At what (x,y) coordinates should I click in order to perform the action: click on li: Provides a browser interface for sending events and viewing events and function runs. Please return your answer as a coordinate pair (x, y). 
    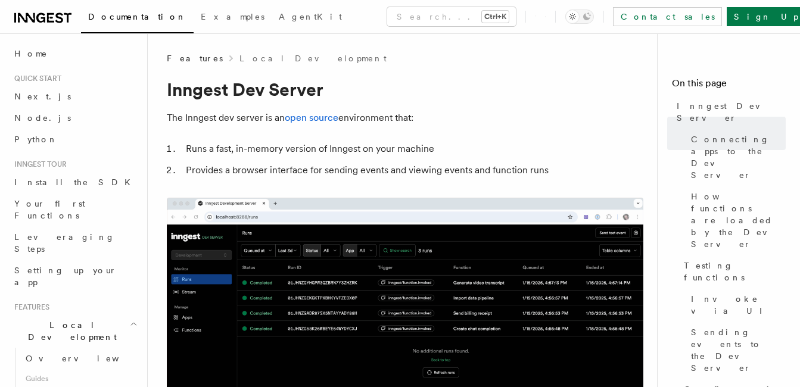
    Looking at the image, I should click on (413, 170).